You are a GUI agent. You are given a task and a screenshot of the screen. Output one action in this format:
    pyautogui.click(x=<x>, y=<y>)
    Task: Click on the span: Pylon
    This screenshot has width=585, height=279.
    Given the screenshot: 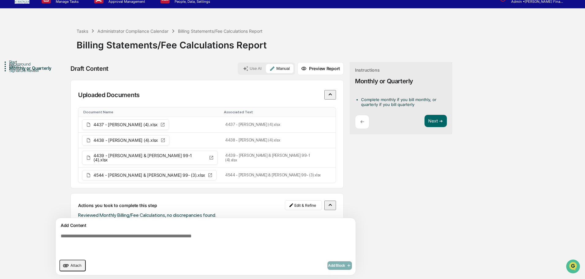 What is the action you would take?
    pyautogui.click(x=67, y=145)
    